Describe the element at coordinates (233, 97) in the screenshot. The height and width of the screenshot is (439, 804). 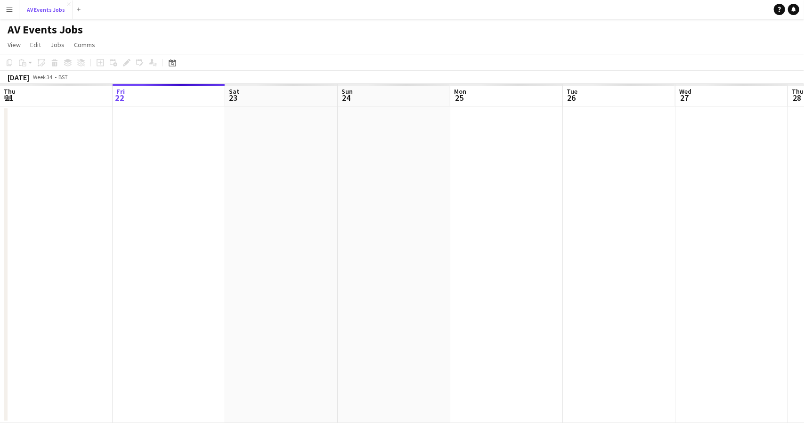
I see `span: 23` at that location.